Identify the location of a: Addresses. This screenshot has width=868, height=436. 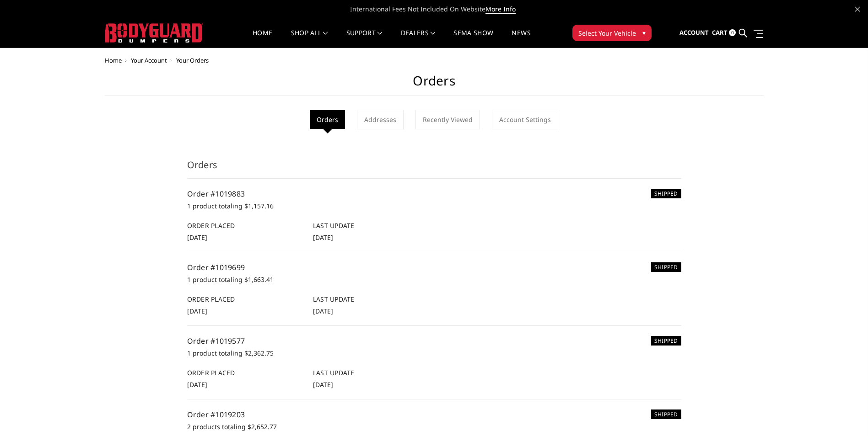
(380, 120).